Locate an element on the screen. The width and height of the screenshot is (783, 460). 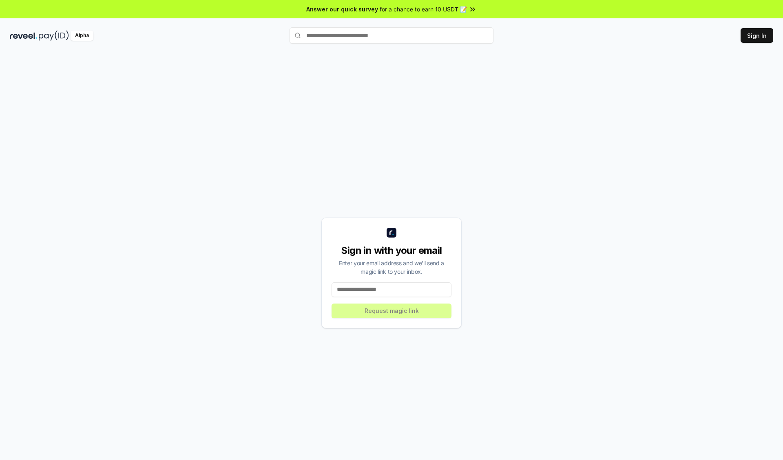
span: Answer our quick survey is located at coordinates (342, 9).